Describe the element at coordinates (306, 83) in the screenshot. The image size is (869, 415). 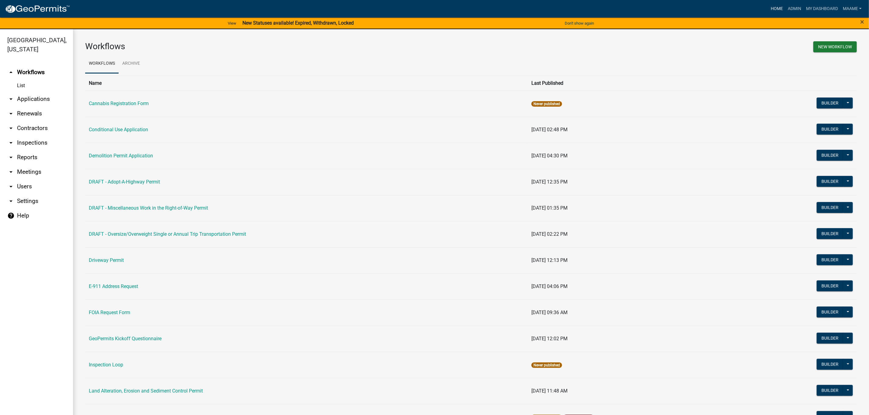
I see `th: Name` at that location.